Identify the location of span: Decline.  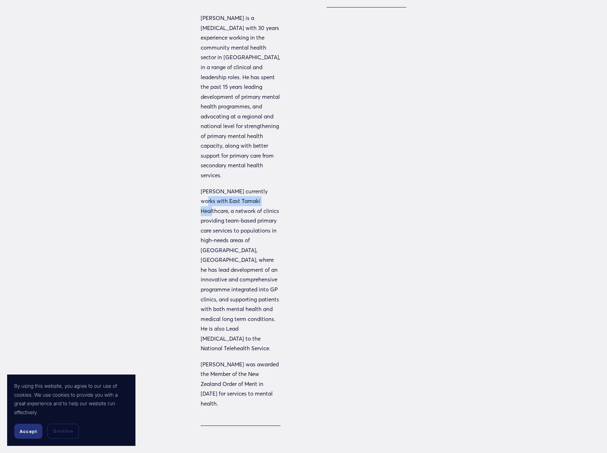
(63, 431).